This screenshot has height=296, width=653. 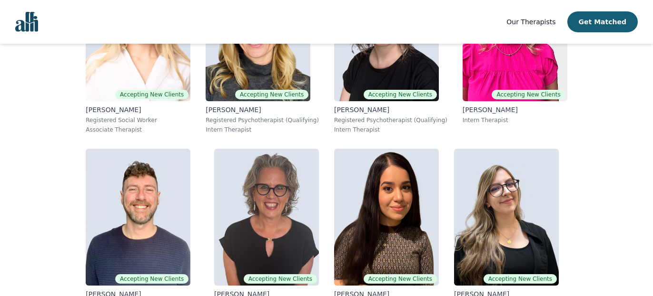 I want to click on button: Get Matched, so click(x=602, y=22).